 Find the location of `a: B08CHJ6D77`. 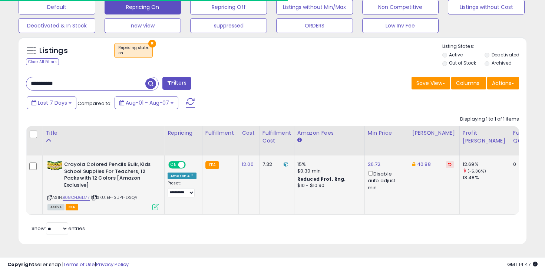

a: B08CHJ6D77 is located at coordinates (76, 197).